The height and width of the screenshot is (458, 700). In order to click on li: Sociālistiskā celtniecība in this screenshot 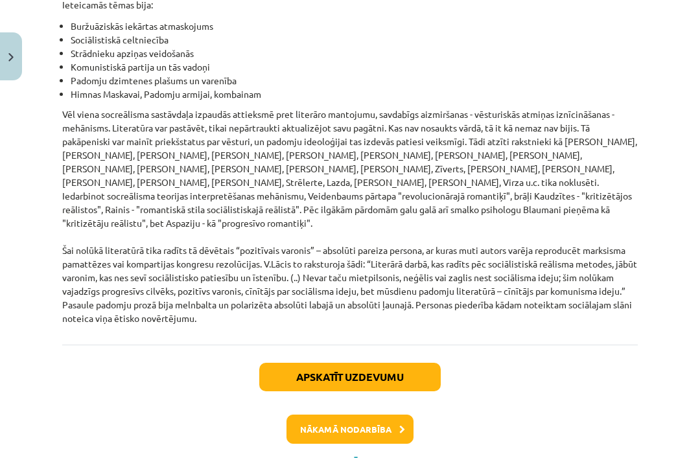, I will do `click(354, 40)`.